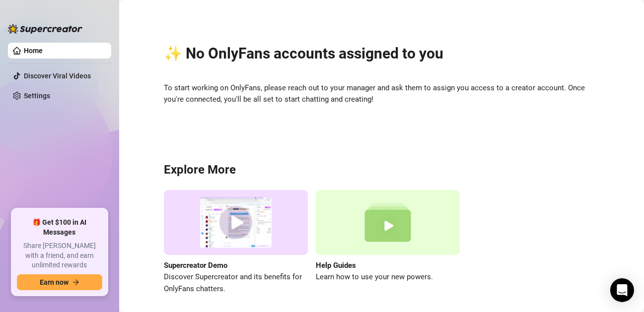 Image resolution: width=644 pixels, height=312 pixels. I want to click on a: Discover Viral Videos, so click(57, 76).